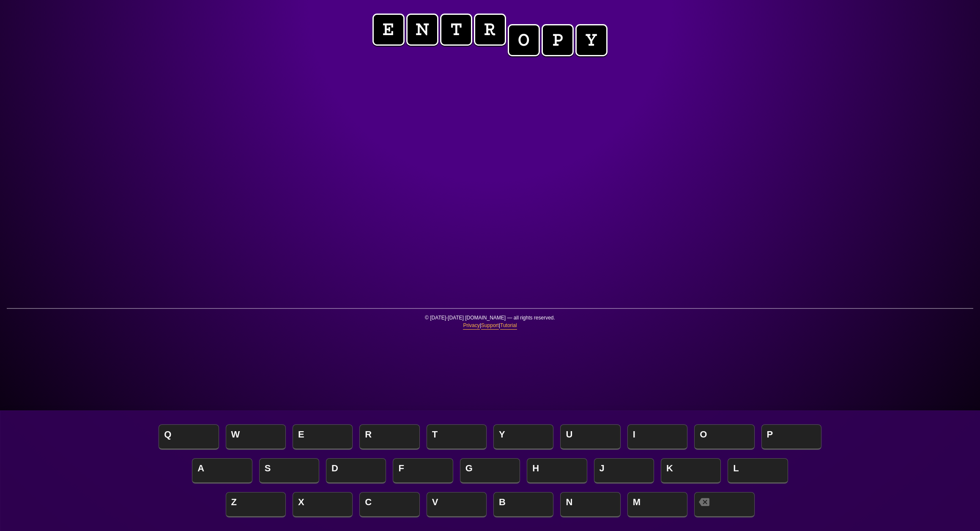 The height and width of the screenshot is (531, 980). Describe the element at coordinates (490, 326) in the screenshot. I see `a: Support` at that location.